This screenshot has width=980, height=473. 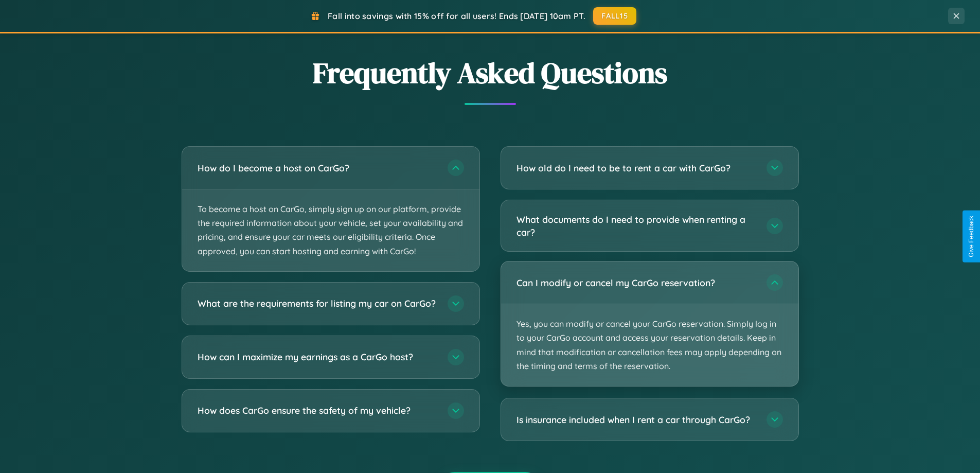 What do you see at coordinates (331, 230) in the screenshot?
I see `p: To become a host on CarGo, simply sign up on our platform, provide the required information about...` at bounding box center [331, 230].